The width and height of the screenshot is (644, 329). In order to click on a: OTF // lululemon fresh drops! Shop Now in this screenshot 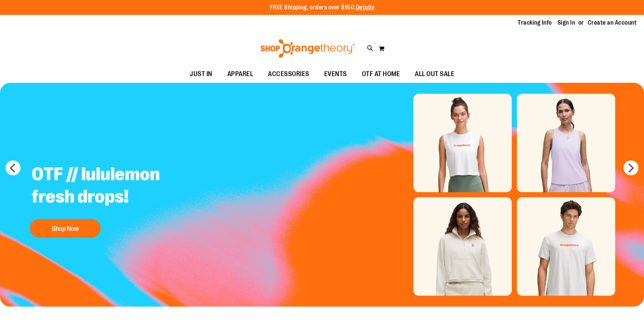, I will do `click(118, 199)`.